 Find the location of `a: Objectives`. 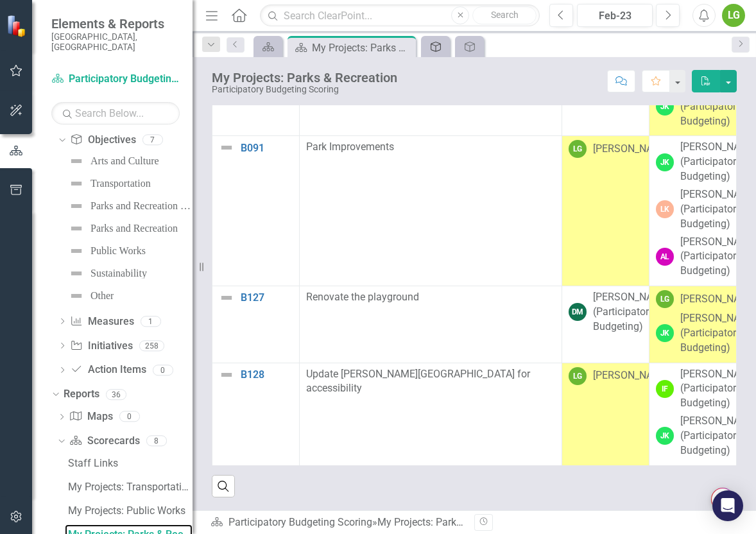

a: Objectives is located at coordinates (103, 140).